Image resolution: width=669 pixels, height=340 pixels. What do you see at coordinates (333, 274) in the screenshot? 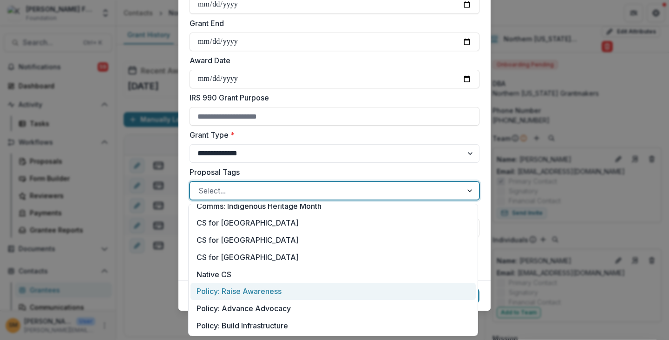
I see `div: Native CS` at bounding box center [333, 274].